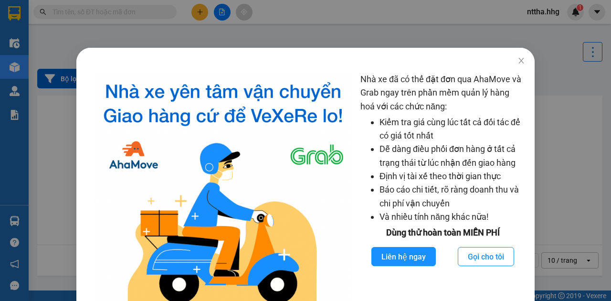  I want to click on li: Kiểm tra giá cùng lúc tất cả đối tác để có giá tốt nhất, so click(452, 129).